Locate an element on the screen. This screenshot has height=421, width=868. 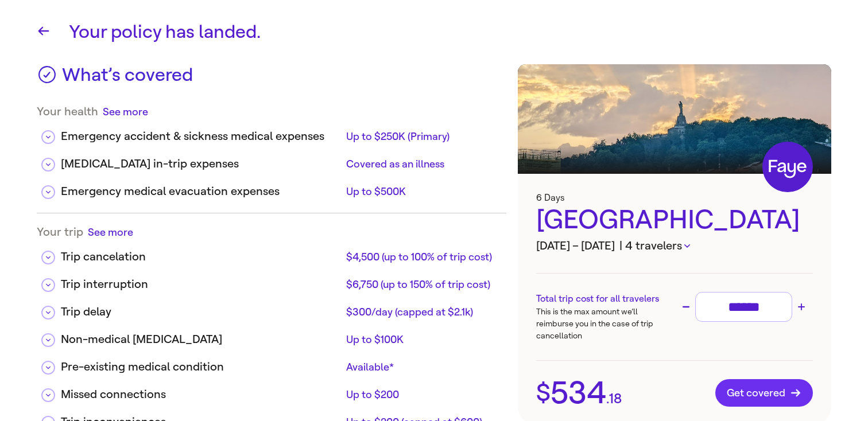
div: Your health is located at coordinates (272, 111).